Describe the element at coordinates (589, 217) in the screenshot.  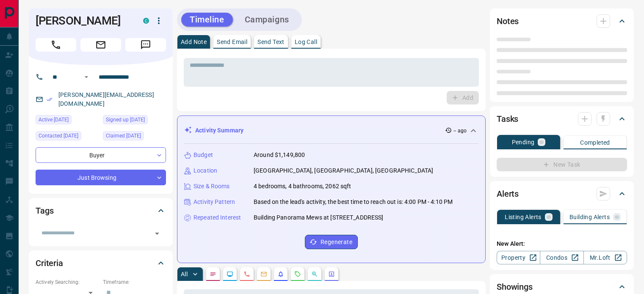
I see `p: Building Alerts` at that location.